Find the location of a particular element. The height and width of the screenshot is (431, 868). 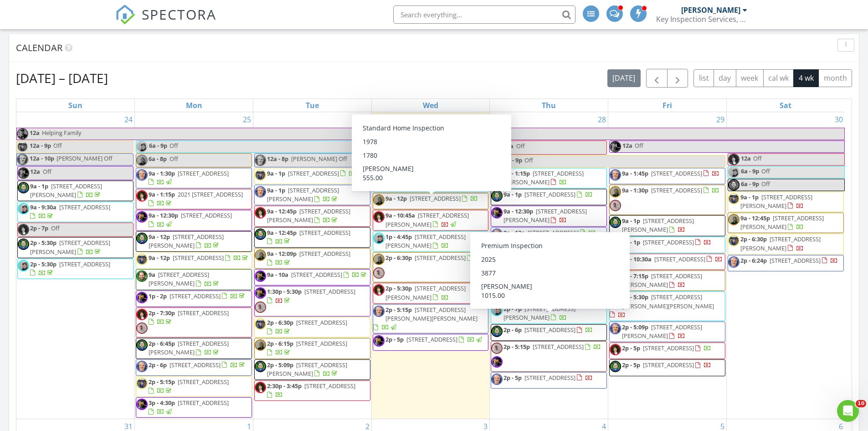

span: 2p - 6:30p is located at coordinates (399, 257).